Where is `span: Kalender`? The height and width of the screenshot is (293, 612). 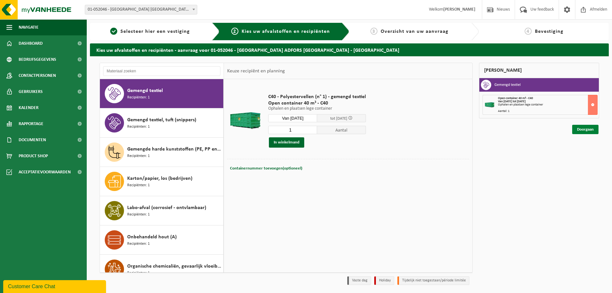
span: Kalender is located at coordinates (29, 108).